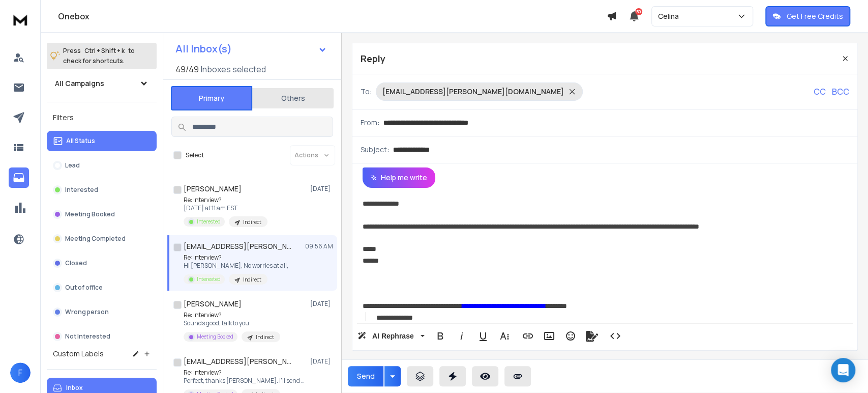 The image size is (868, 393). What do you see at coordinates (843, 370) in the screenshot?
I see `div: Open Intercom Messenger` at bounding box center [843, 370].